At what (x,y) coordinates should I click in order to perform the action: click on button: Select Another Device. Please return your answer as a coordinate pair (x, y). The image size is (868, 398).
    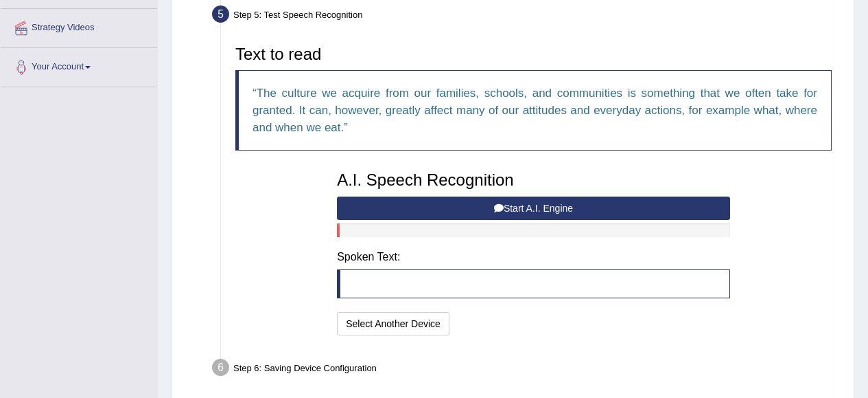
    Looking at the image, I should click on (393, 324).